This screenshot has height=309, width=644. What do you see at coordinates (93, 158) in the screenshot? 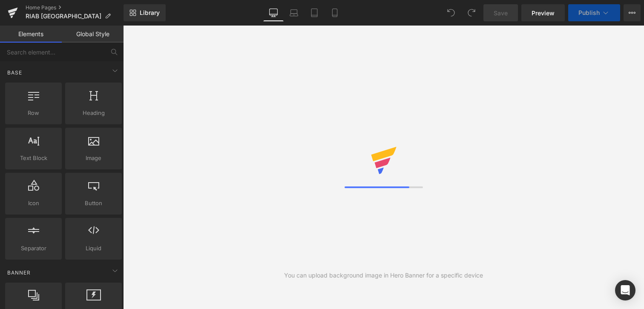
I see `span: Image` at bounding box center [93, 158].